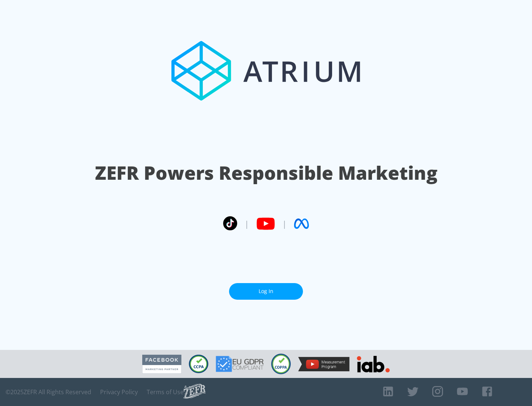  What do you see at coordinates (240, 364) in the screenshot?
I see `img: GDPR Compliant` at bounding box center [240, 364].